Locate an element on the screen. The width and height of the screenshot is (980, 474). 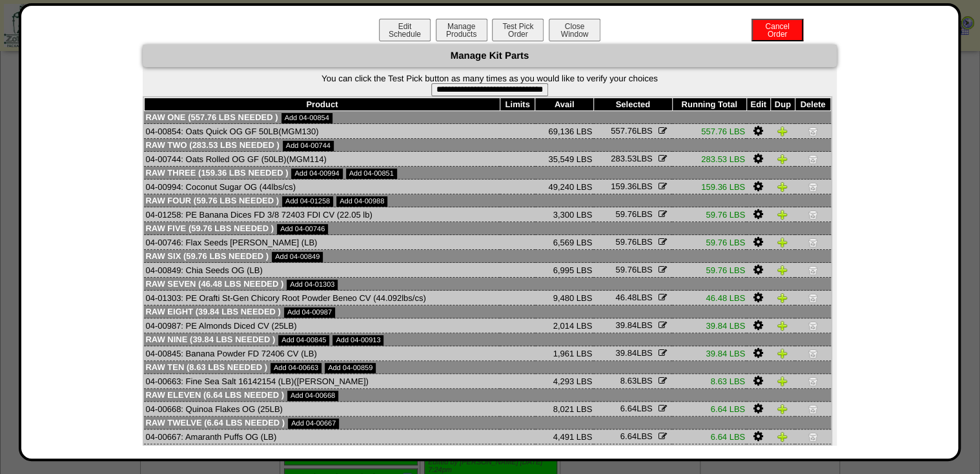
td: Raw Nine (39.84 LBS needed ) is located at coordinates (487, 340).